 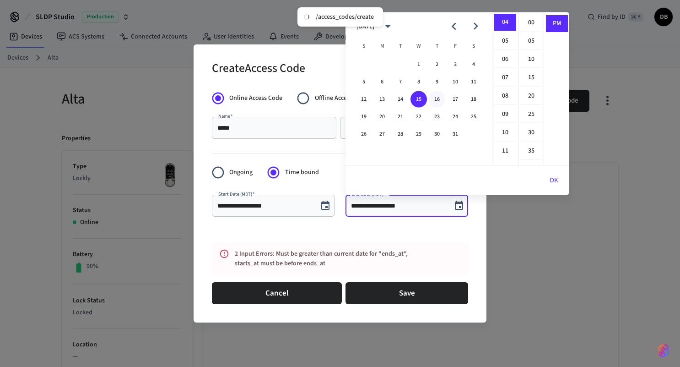 What do you see at coordinates (532, 151) in the screenshot?
I see `li: 35 minutes` at bounding box center [532, 151].